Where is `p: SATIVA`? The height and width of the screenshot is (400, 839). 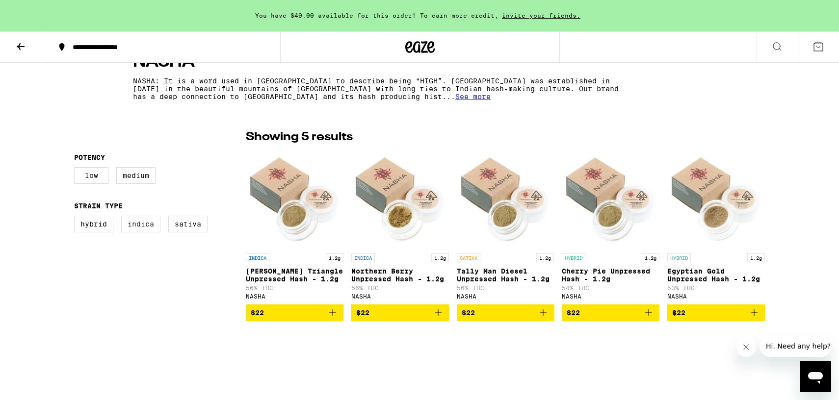
p: SATIVA is located at coordinates (469, 258).